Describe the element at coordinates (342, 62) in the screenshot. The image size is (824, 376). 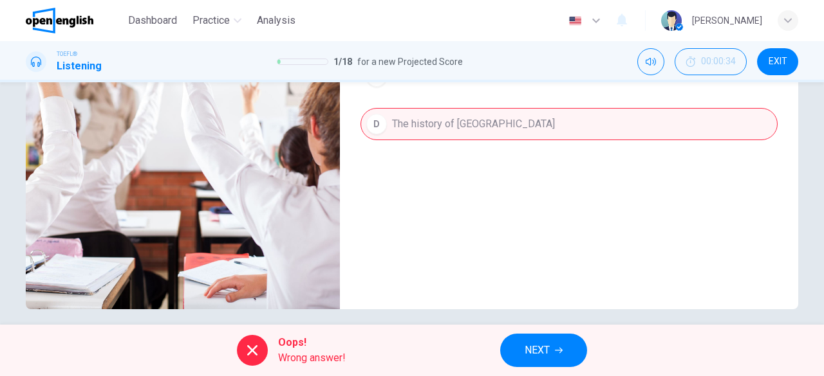
I see `span: 1 / 18` at that location.